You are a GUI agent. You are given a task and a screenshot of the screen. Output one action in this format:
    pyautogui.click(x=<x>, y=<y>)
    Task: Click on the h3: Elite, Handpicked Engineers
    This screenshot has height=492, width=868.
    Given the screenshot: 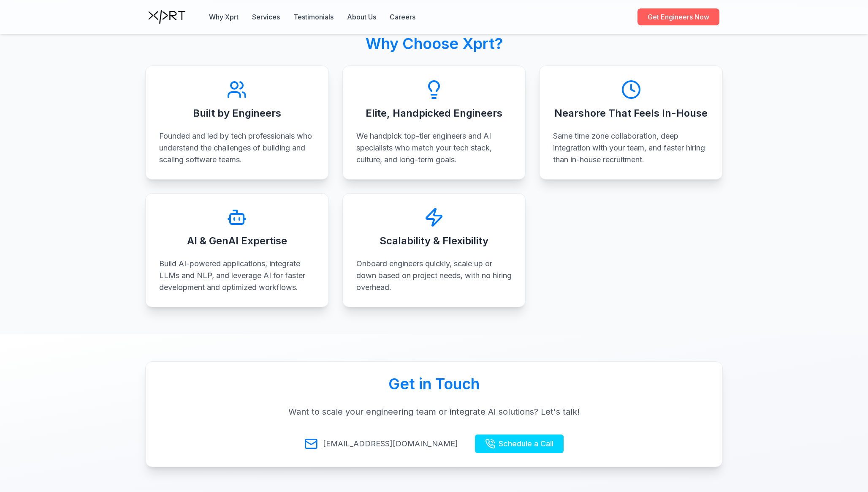 What is the action you would take?
    pyautogui.click(x=434, y=113)
    